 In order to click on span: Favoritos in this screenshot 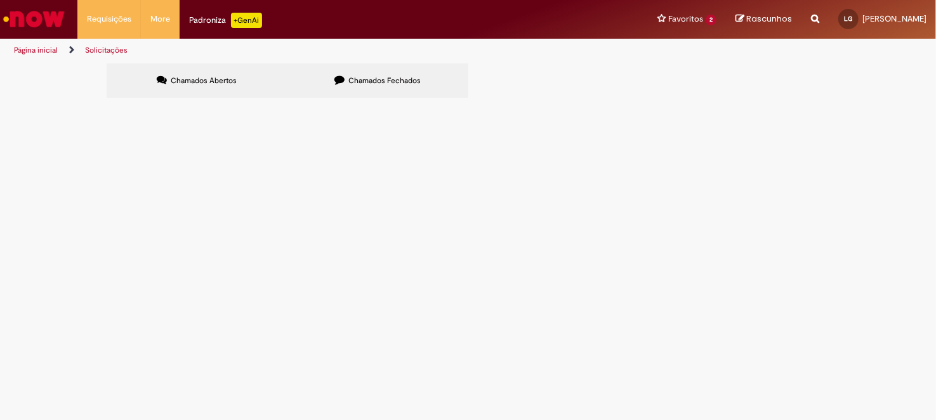, I will do `click(685, 19)`.